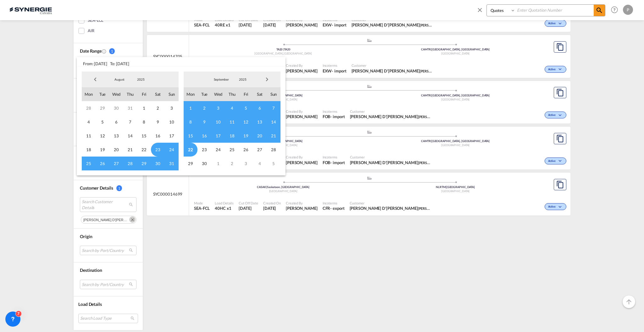 Image resolution: width=644 pixels, height=332 pixels. What do you see at coordinates (119, 79) in the screenshot?
I see `span: August` at bounding box center [119, 79].